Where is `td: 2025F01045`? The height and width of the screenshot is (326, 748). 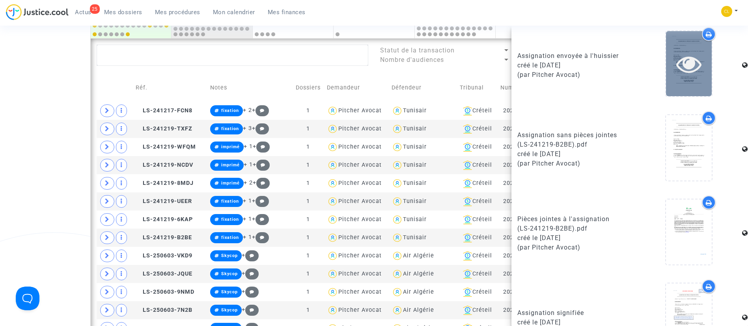 td: 2025F01045 is located at coordinates (521, 256).